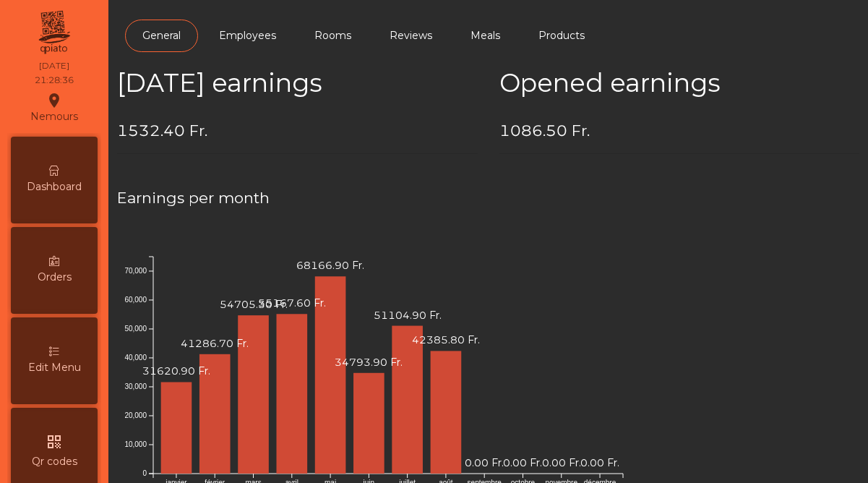 The height and width of the screenshot is (483, 868). What do you see at coordinates (53, 33) in the screenshot?
I see `img: qpiato` at bounding box center [53, 33].